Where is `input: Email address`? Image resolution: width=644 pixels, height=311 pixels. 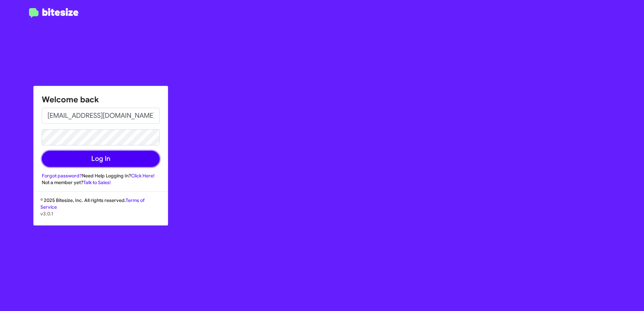
input: Email address is located at coordinates (101, 116).